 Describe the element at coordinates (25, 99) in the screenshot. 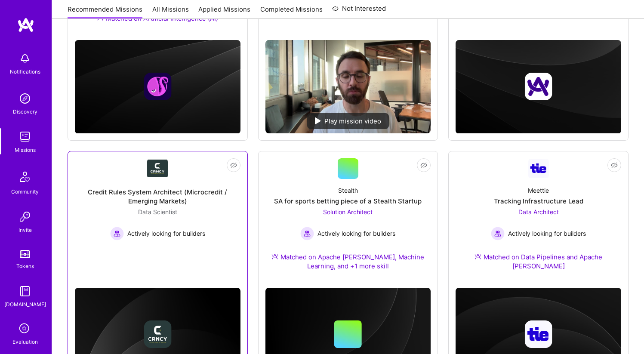

I see `img: discovery` at that location.